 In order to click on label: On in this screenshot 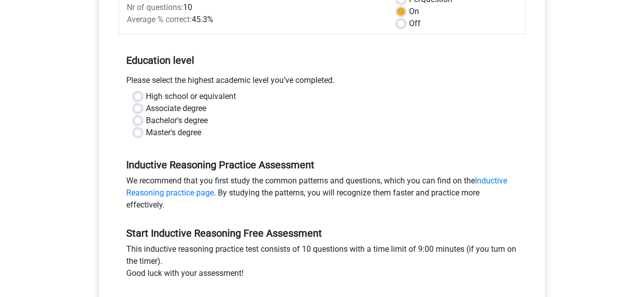, I will do `click(414, 12)`.